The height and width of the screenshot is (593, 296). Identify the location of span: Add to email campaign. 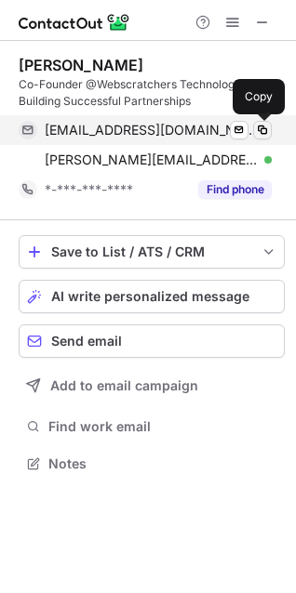
(124, 386).